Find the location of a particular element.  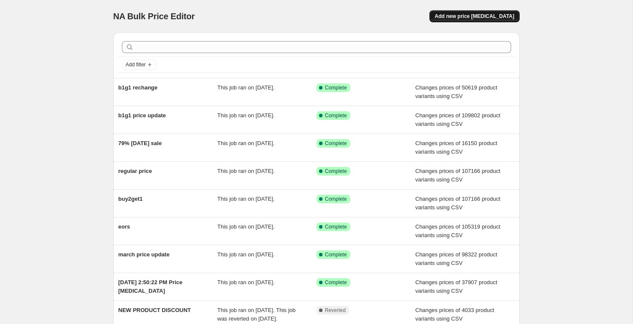

span: Changes prices of 4033 product variants using CSV is located at coordinates (455, 314).